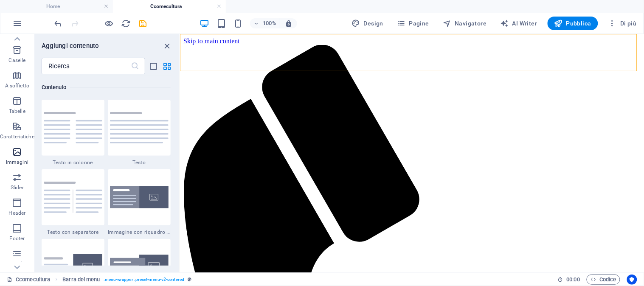 The width and height of the screenshot is (644, 286). I want to click on button: 100%, so click(265, 23).